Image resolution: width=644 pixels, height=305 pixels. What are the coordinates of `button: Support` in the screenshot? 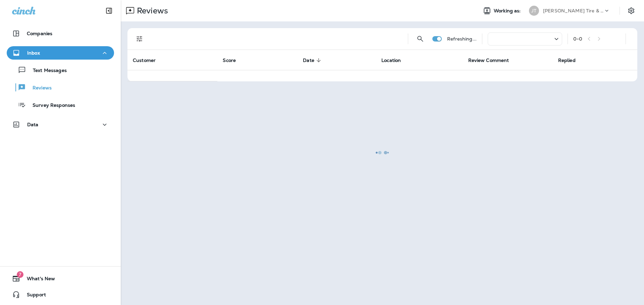 It's located at (60, 295).